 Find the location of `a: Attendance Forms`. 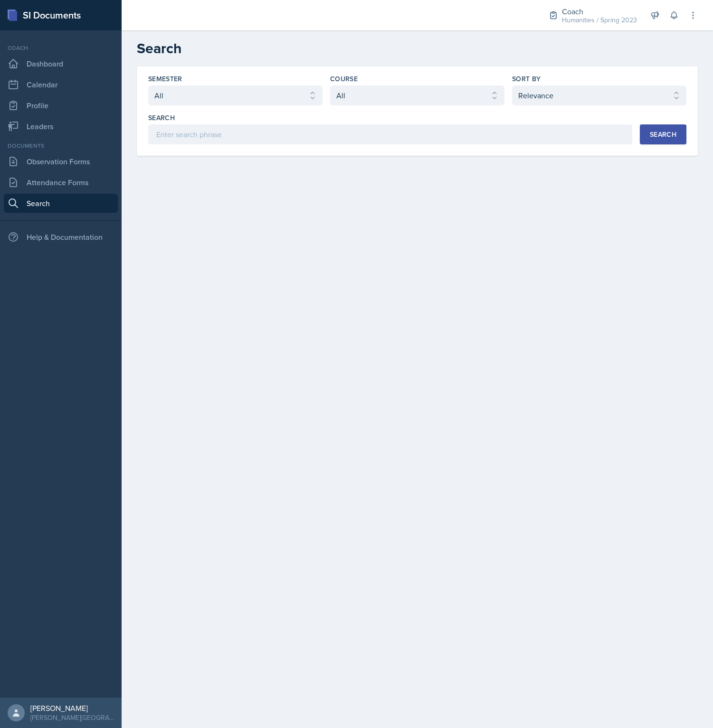

a: Attendance Forms is located at coordinates (61, 182).